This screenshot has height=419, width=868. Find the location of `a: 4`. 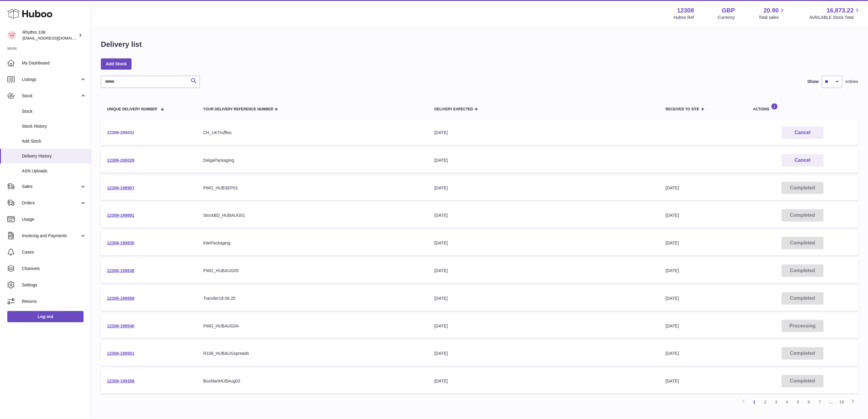

a: 4 is located at coordinates (787, 402).